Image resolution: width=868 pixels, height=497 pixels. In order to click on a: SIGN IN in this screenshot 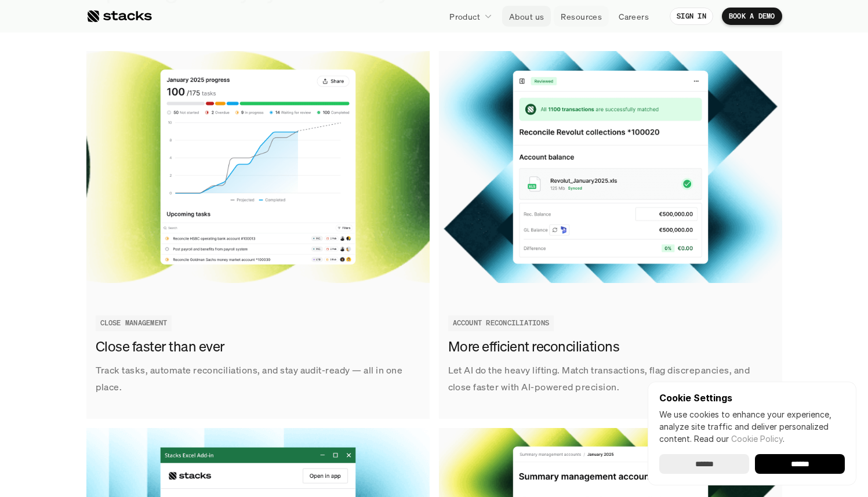, I will do `click(691, 16)`.